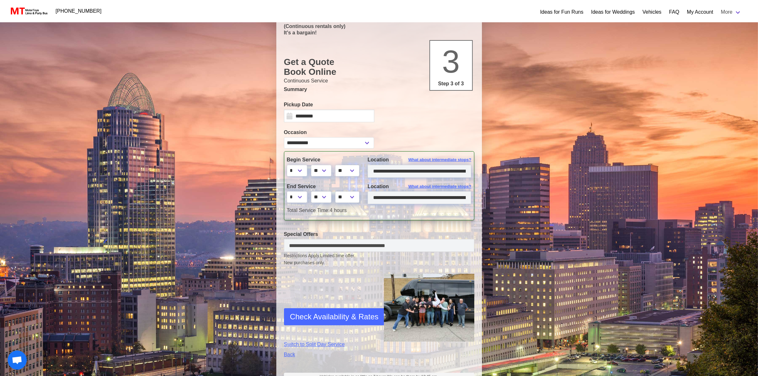 The height and width of the screenshot is (376, 758). What do you see at coordinates (379, 259) in the screenshot?
I see `small: Restrictions Apply.` at bounding box center [379, 259].